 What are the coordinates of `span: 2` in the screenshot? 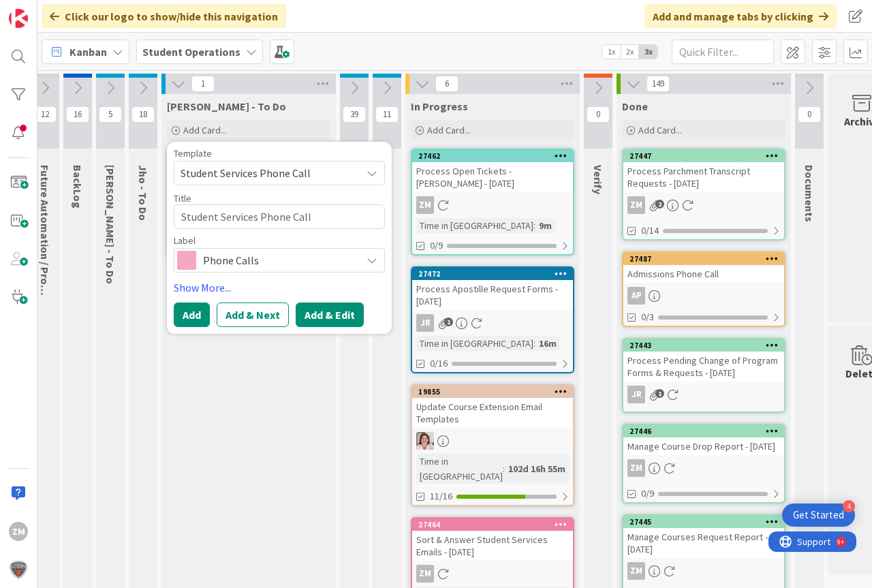 It's located at (659, 204).